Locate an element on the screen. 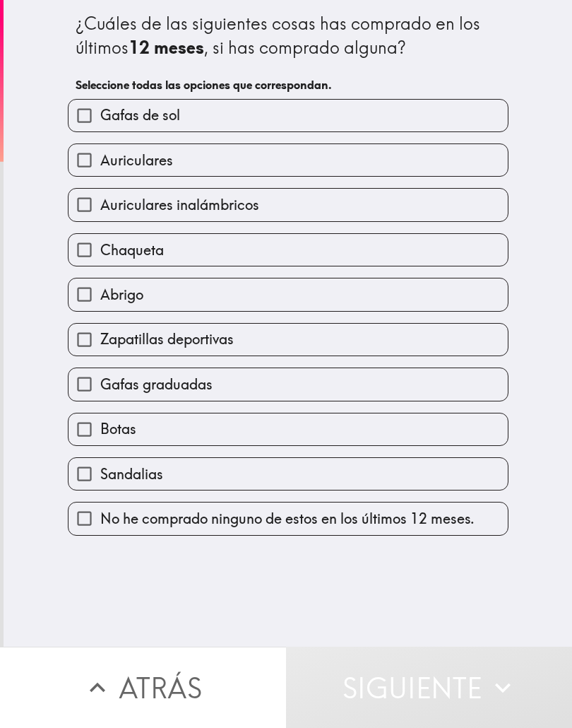 The image size is (572, 728). span: Auriculares is located at coordinates (136, 160).